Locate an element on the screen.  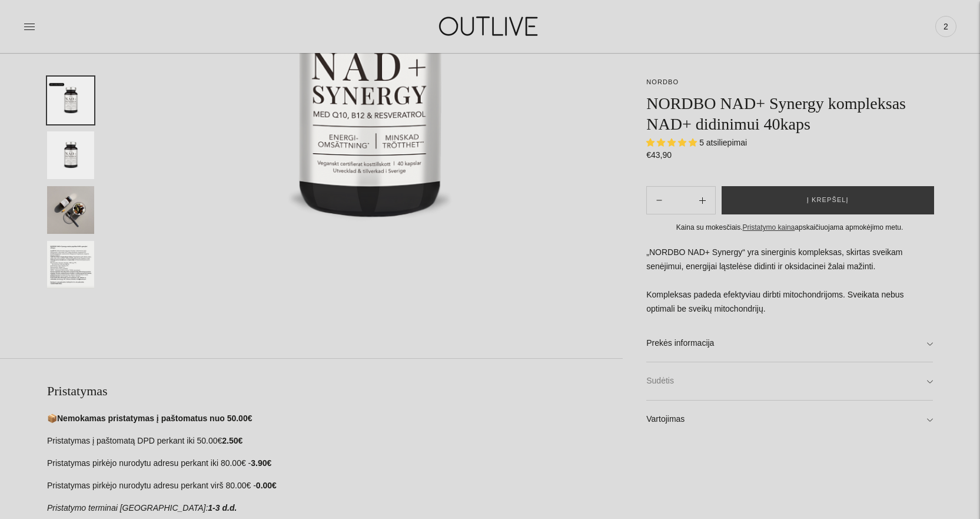
img: OUTLIVE is located at coordinates (490, 26).